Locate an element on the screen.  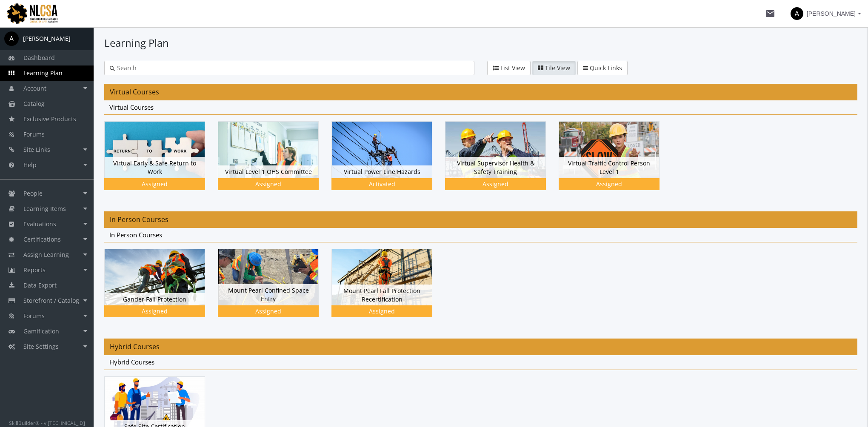
span: Evaluations is located at coordinates (40, 224).